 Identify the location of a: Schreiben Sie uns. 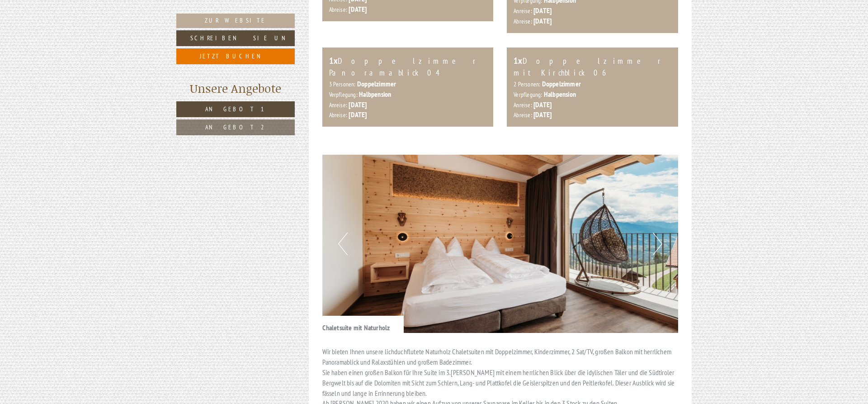
(235, 38).